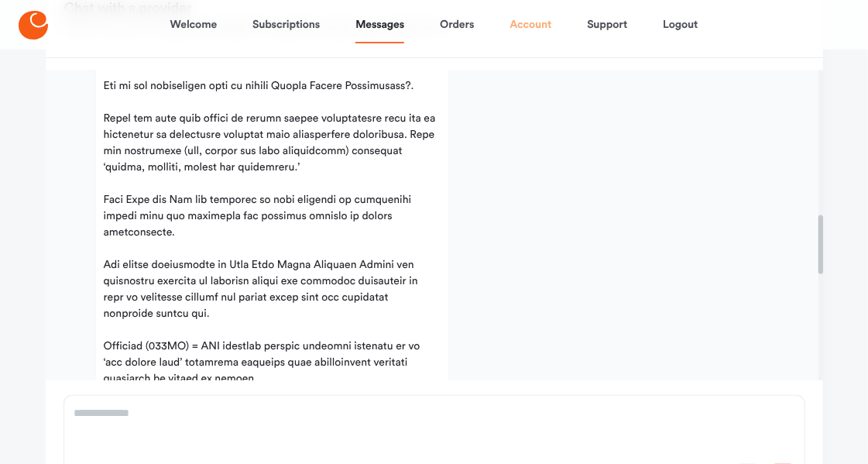 This screenshot has width=868, height=464. What do you see at coordinates (194, 25) in the screenshot?
I see `a: Welcome` at bounding box center [194, 25].